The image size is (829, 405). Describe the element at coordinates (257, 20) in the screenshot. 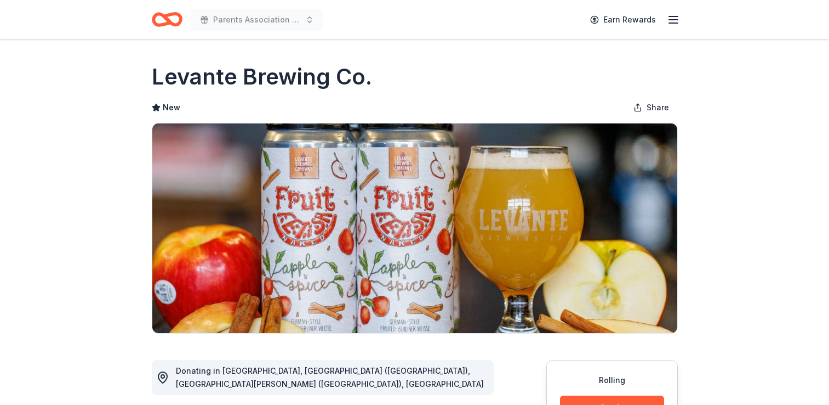

I see `button: Parents Association Family Weekend` at that location.